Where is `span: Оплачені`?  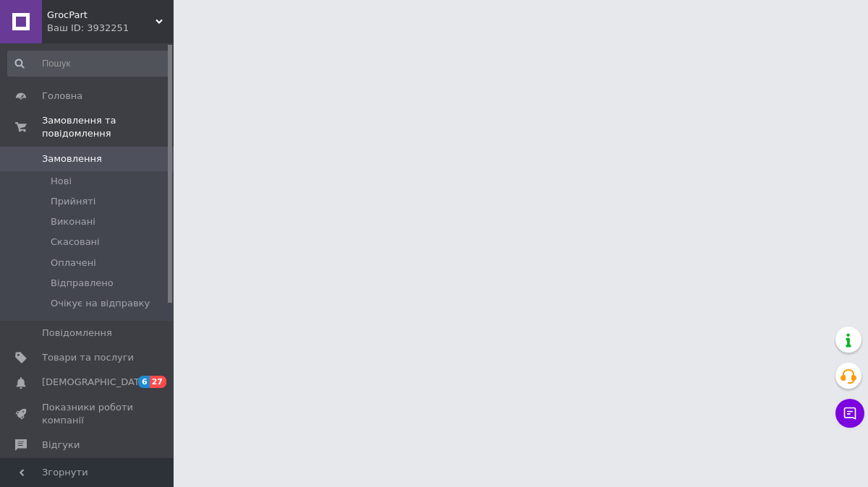 span: Оплачені is located at coordinates (73, 263).